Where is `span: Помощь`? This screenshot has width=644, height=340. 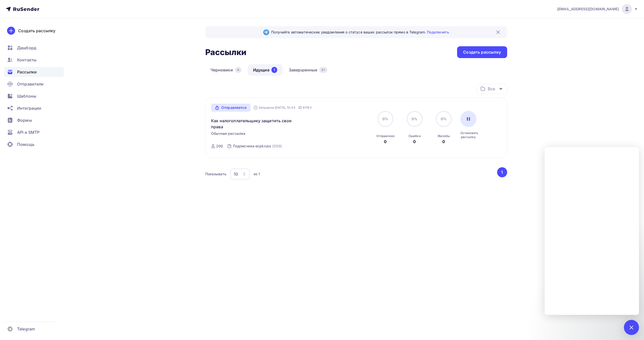
span: Помощь is located at coordinates (26, 144).